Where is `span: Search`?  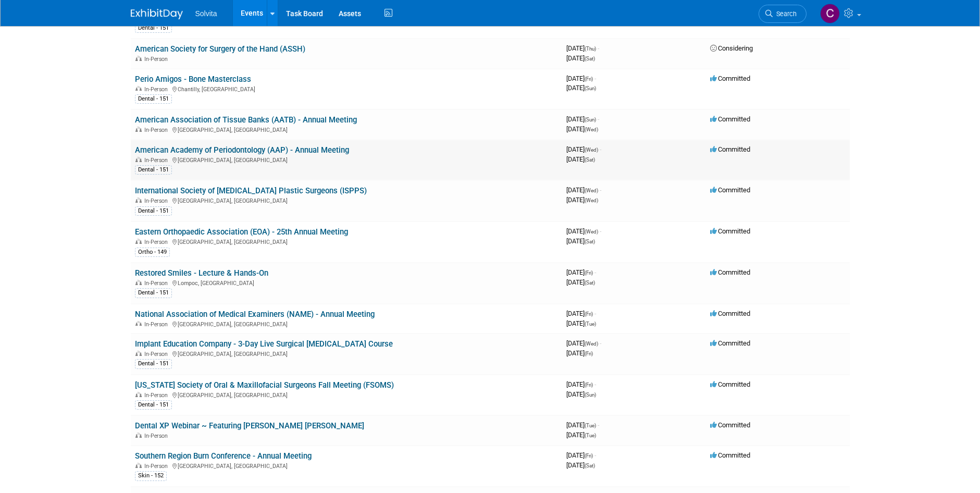
span: Search is located at coordinates (784, 13).